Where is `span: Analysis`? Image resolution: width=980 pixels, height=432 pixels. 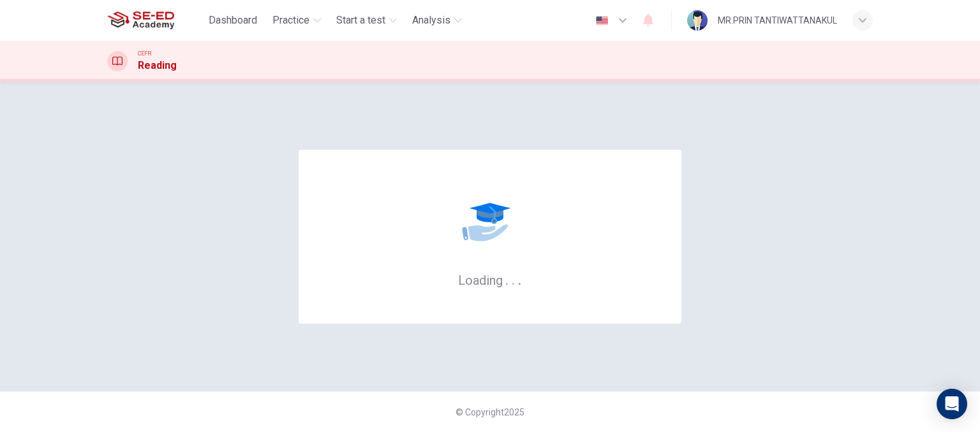 span: Analysis is located at coordinates (431, 20).